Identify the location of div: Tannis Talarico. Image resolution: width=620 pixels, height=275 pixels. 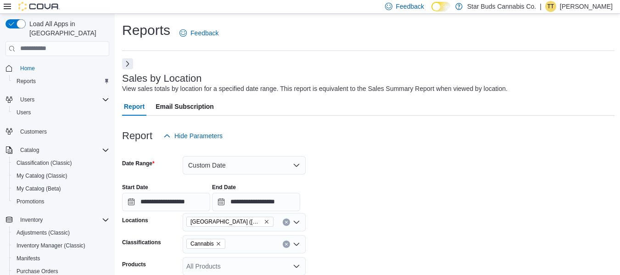
(551, 6).